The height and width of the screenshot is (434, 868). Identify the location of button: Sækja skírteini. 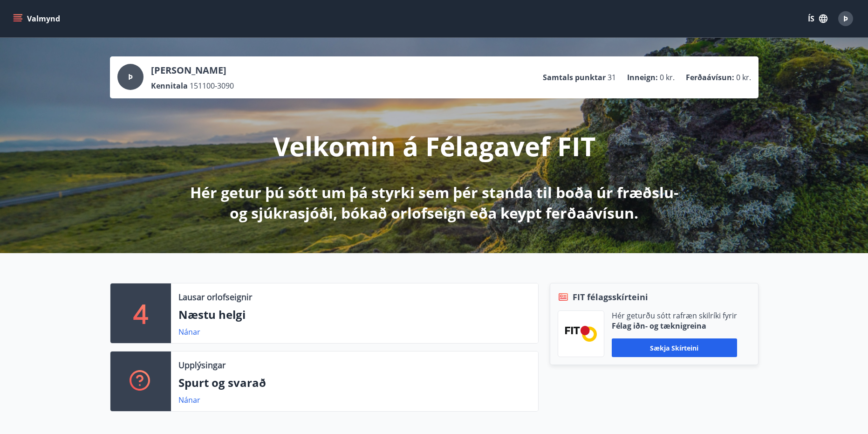
(674, 348).